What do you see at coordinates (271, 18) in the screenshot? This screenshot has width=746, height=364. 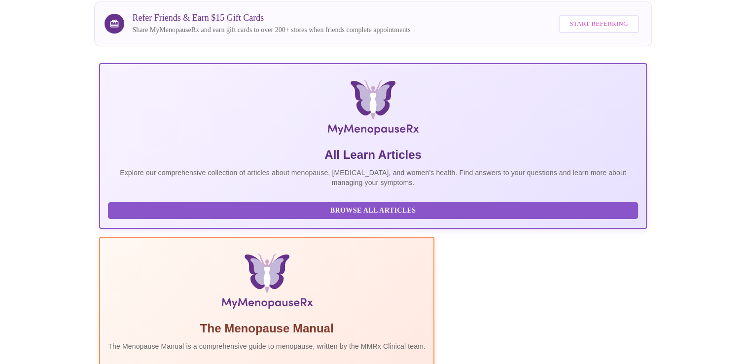 I see `h3: Refer Friends & Earn $15 Gift Cards` at bounding box center [271, 18].